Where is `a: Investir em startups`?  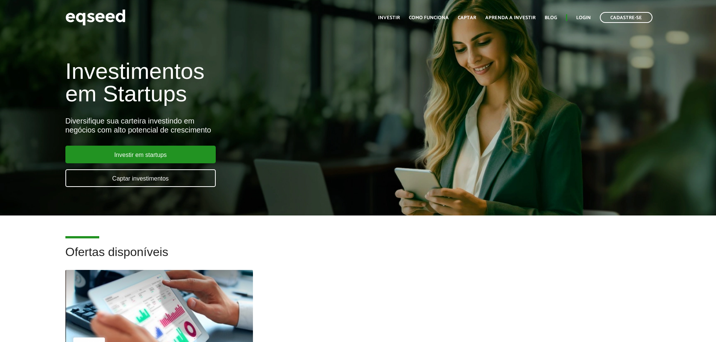 a: Investir em startups is located at coordinates (140, 154).